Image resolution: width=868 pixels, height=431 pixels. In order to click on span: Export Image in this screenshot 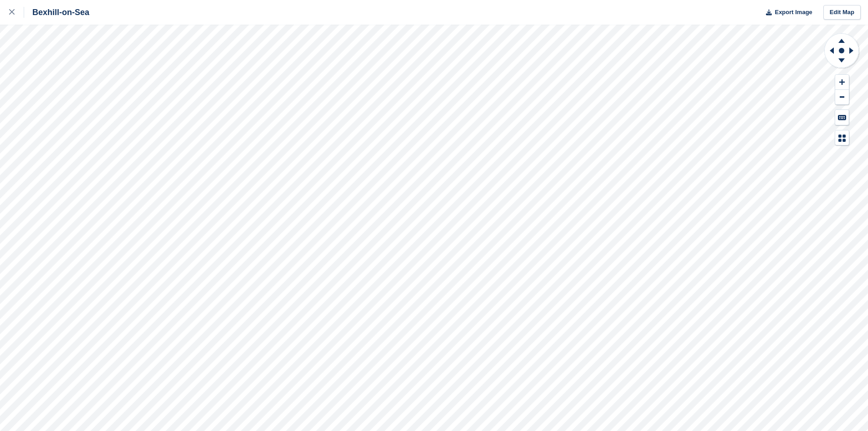, I will do `click(794, 13)`.